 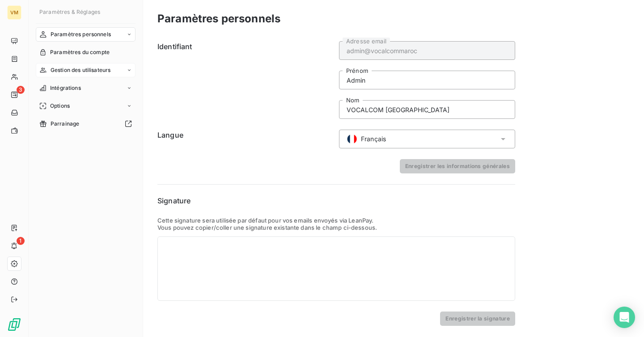 What do you see at coordinates (374, 139) in the screenshot?
I see `span: Français` at bounding box center [374, 139].